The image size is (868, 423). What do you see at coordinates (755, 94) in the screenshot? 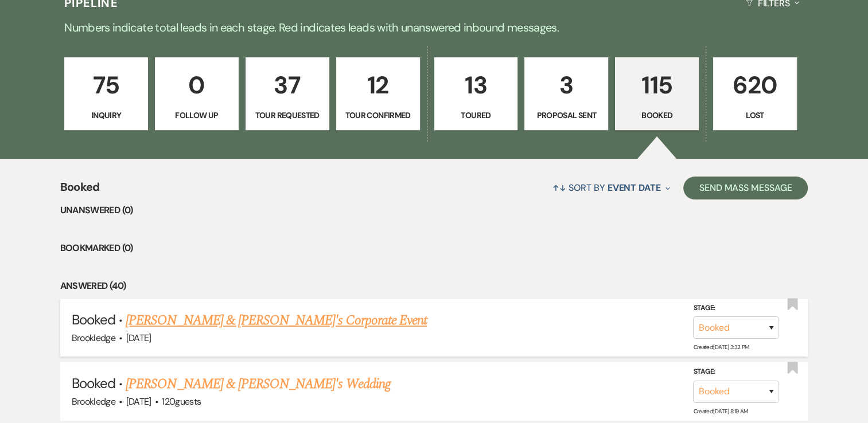
I see `a: 620Lost` at bounding box center [755, 94].